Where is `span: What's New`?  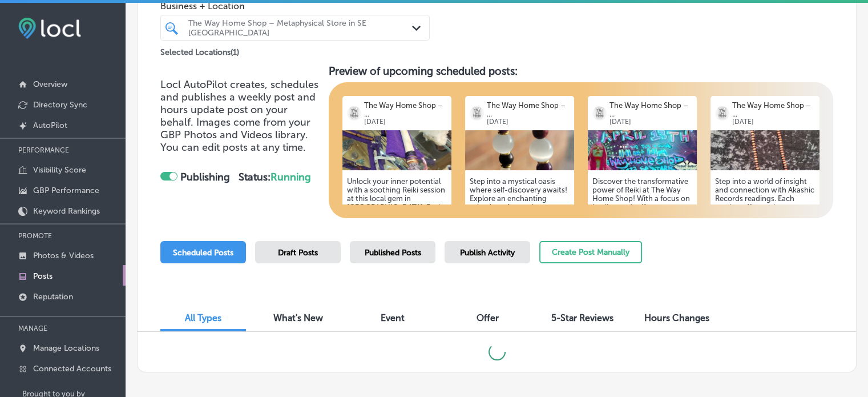
span: What's New is located at coordinates (298, 317).